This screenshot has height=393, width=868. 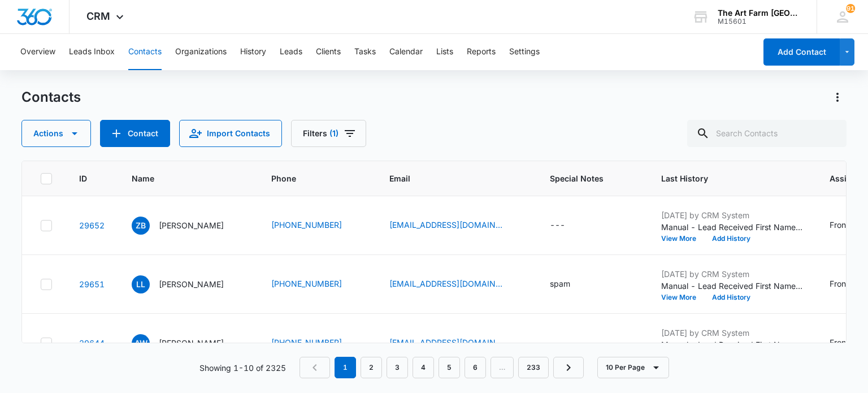 What do you see at coordinates (329, 52) in the screenshot?
I see `button: Clients` at bounding box center [329, 52].